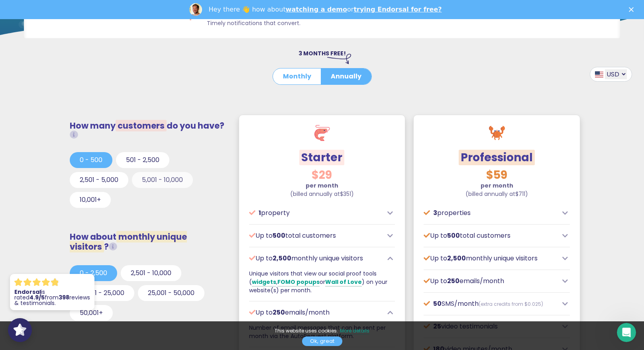 This screenshot has width=644, height=350. Describe the element at coordinates (171, 293) in the screenshot. I see `button: 25,001 - 50,000` at that location.